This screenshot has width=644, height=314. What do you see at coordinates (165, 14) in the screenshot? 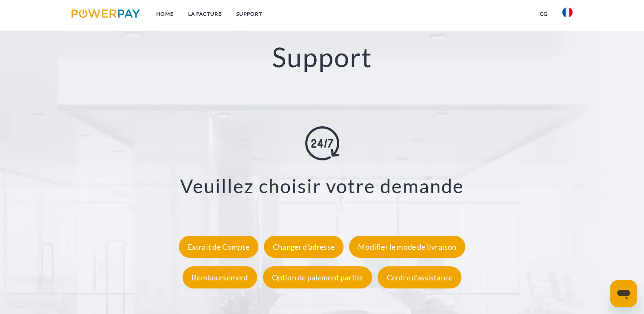
I see `a: Home` at bounding box center [165, 14].